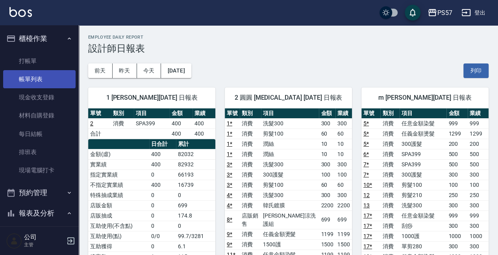  What do you see at coordinates (344, 174) in the screenshot?
I see `td: 100` at bounding box center [344, 174].